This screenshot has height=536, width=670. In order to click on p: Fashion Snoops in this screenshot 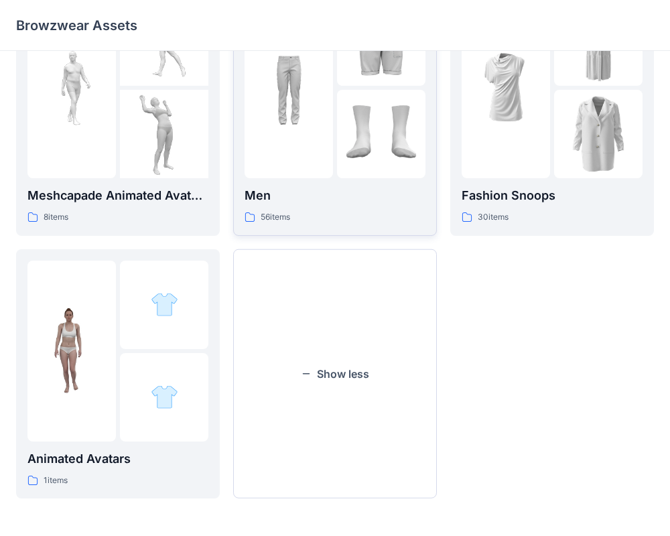, I will do `click(552, 196)`.